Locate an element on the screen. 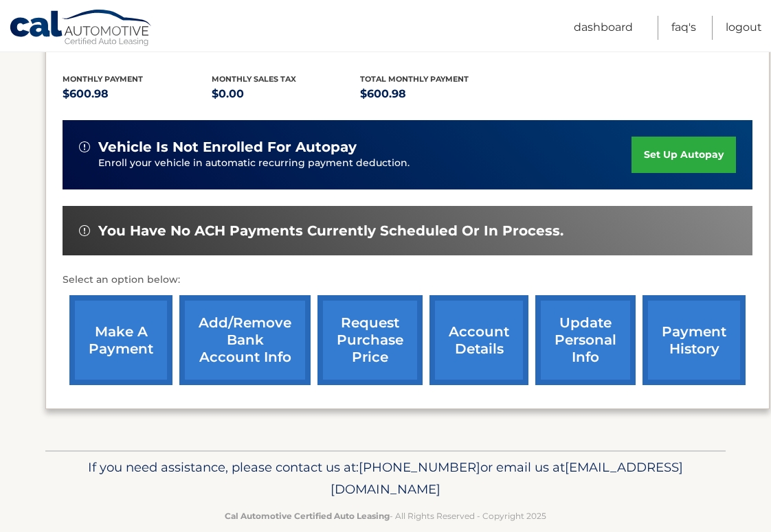  a: Dashboard is located at coordinates (603, 27).